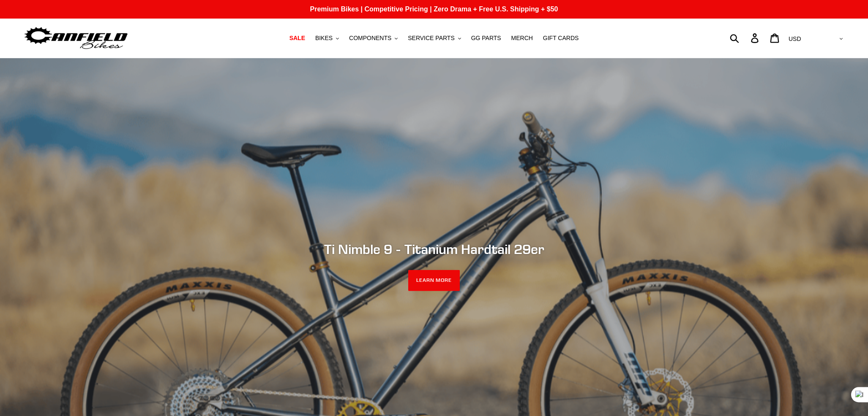 This screenshot has width=868, height=416. I want to click on img: Canfield Bikes, so click(76, 38).